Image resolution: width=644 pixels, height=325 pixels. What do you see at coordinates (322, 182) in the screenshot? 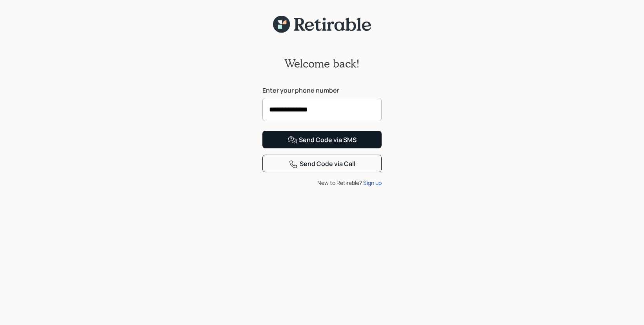
I see `div: New to Retirable?` at bounding box center [322, 182].